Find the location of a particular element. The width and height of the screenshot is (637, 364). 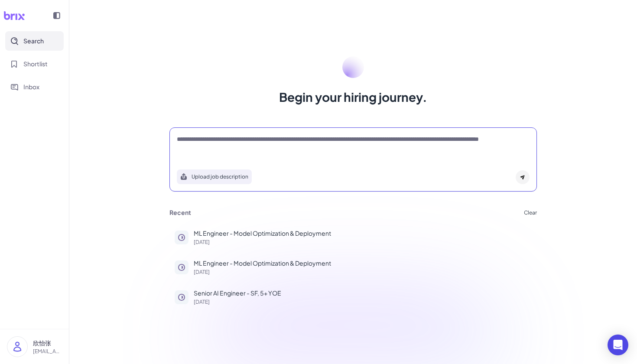

span: Shortlist is located at coordinates (35, 64).